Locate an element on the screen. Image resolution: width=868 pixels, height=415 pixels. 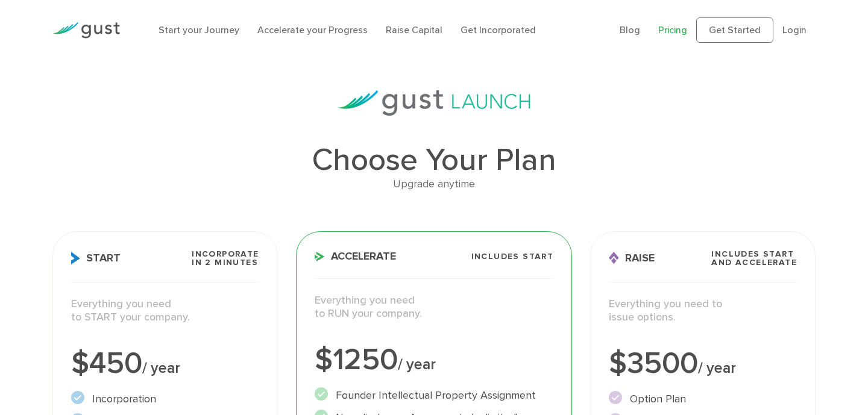
img: gust-launch-logos.svg is located at coordinates (434, 103).